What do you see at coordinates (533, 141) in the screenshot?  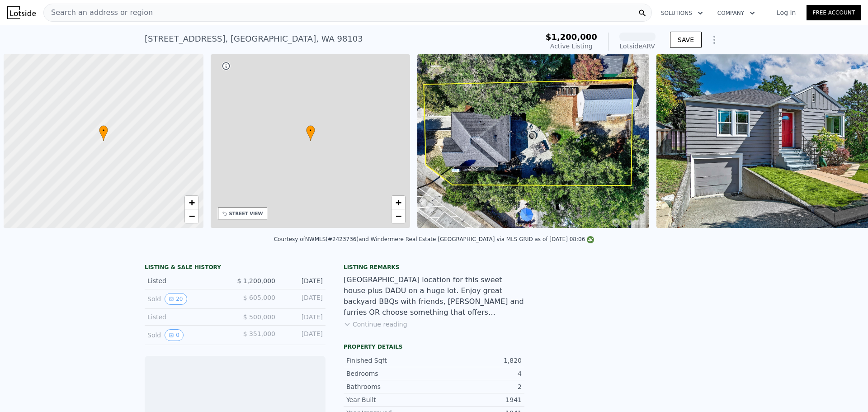 I see `img: Sale: 167532886 Parcel: 97252579` at bounding box center [533, 141].